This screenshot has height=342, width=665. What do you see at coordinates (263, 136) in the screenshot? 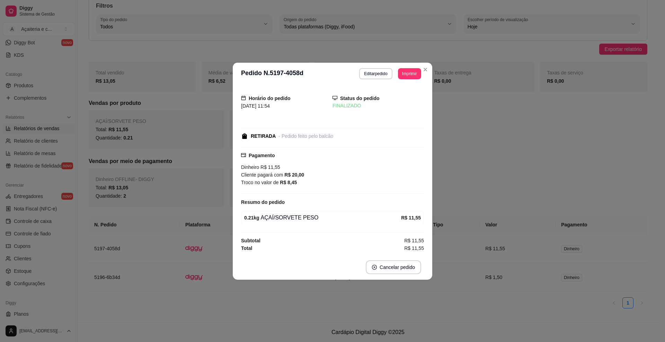
I see `div: RETIRADA` at bounding box center [263, 136].